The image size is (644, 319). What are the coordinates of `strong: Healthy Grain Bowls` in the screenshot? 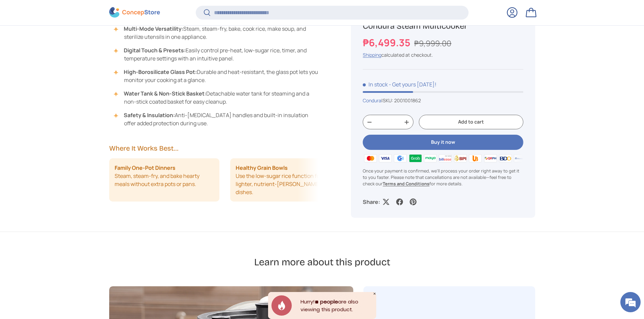 It's located at (261, 168).